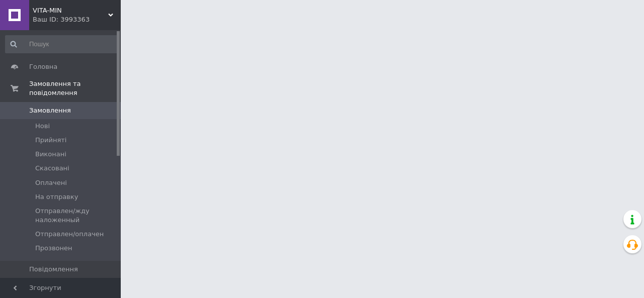 The height and width of the screenshot is (298, 644). I want to click on span: Замовлення, so click(50, 111).